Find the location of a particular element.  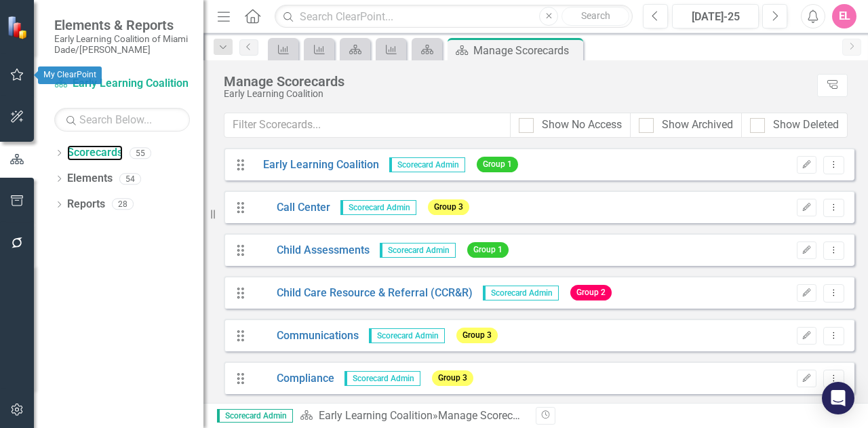

a: Call Center is located at coordinates (291, 207).